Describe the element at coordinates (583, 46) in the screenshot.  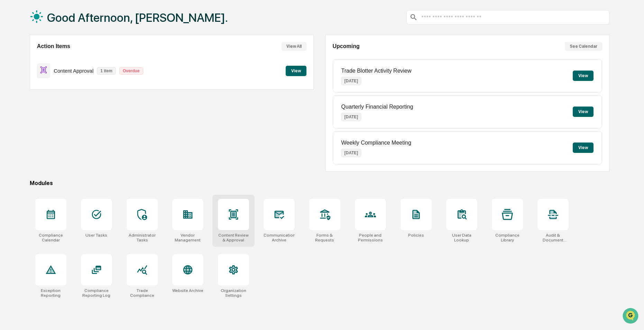
I see `a: See Calendar` at that location.